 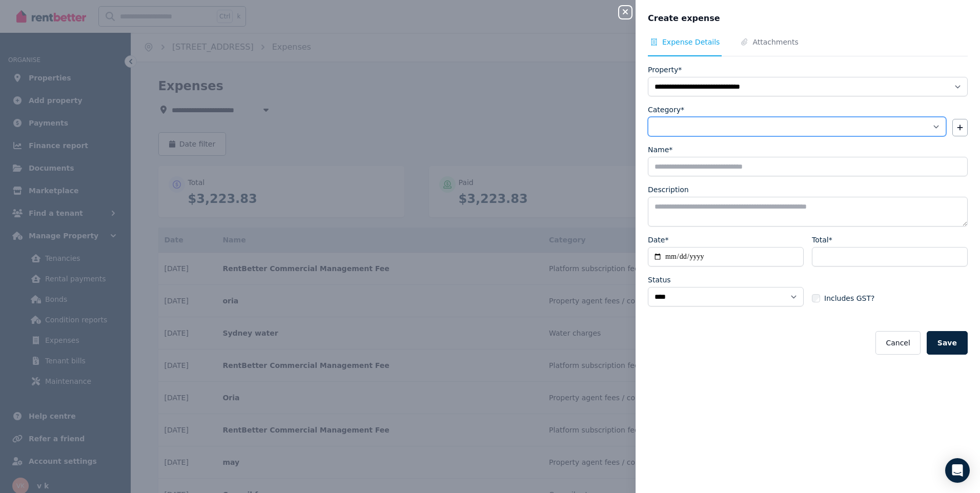 I want to click on label: Total*, so click(x=822, y=240).